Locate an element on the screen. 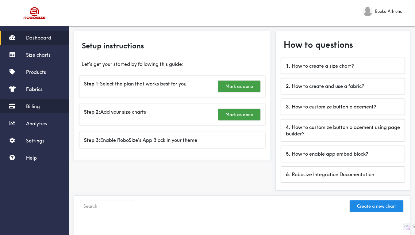  span: Help is located at coordinates (31, 158).